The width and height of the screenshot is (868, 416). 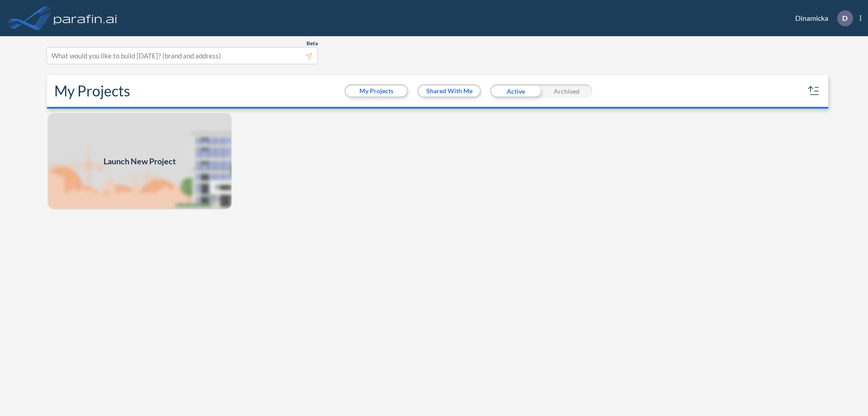 I want to click on button: My Projects, so click(x=376, y=91).